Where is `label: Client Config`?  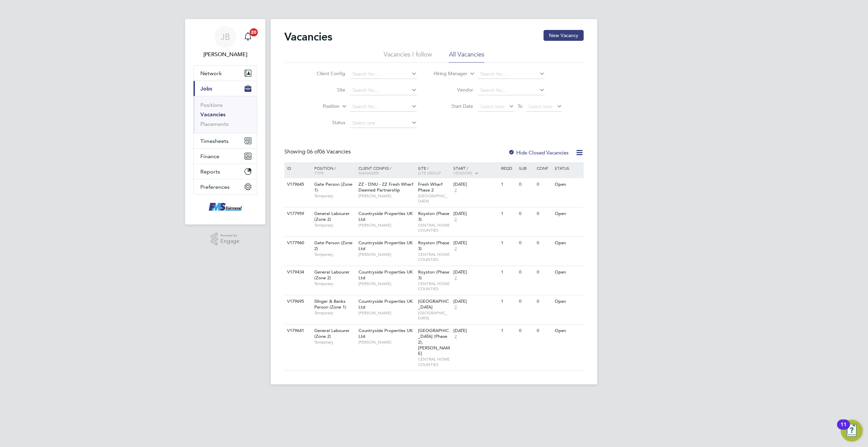 label: Client Config is located at coordinates (325, 73).